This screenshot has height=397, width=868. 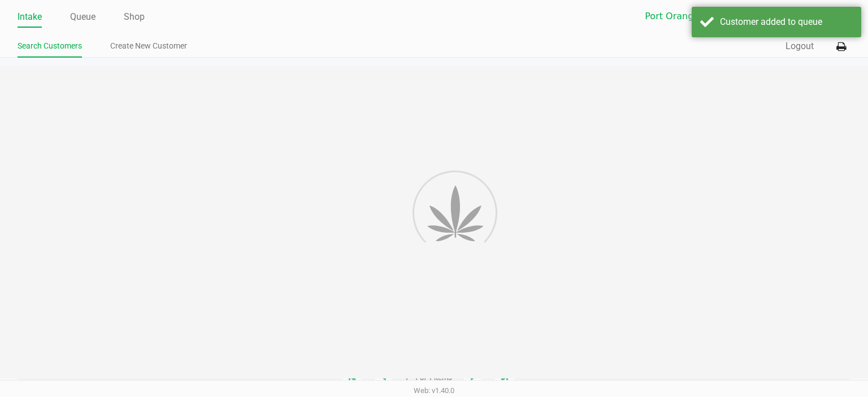 I want to click on span: Web: v1.40.0, so click(x=434, y=391).